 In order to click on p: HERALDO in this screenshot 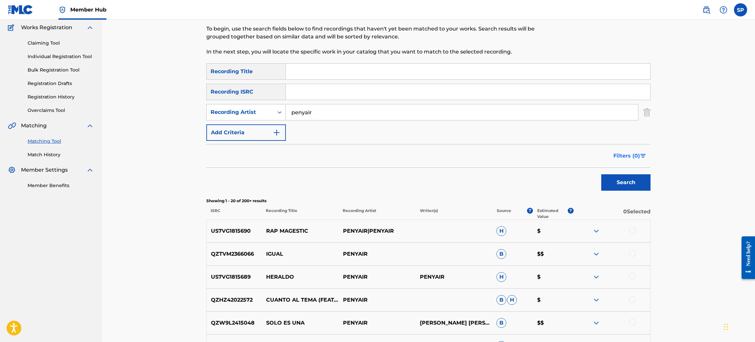, I will do `click(300, 277)`.